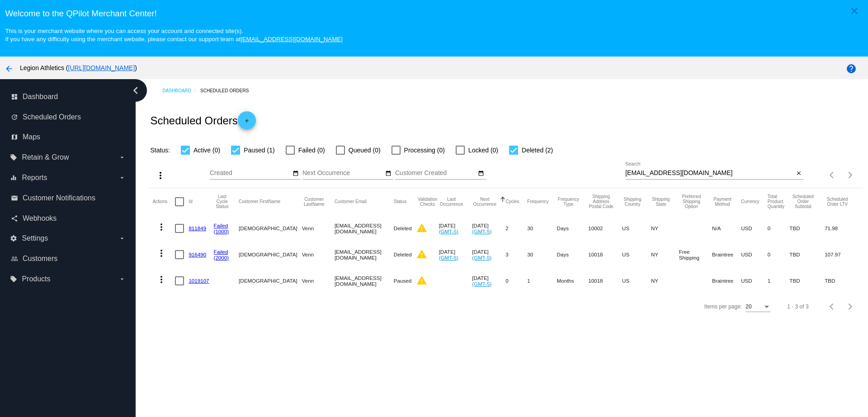  I want to click on mat-icon: help, so click(851, 69).